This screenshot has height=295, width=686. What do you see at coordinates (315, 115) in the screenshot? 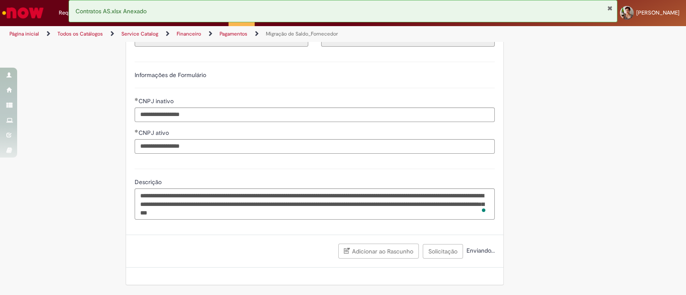
I see `input: CNPJ inativo` at bounding box center [315, 115].